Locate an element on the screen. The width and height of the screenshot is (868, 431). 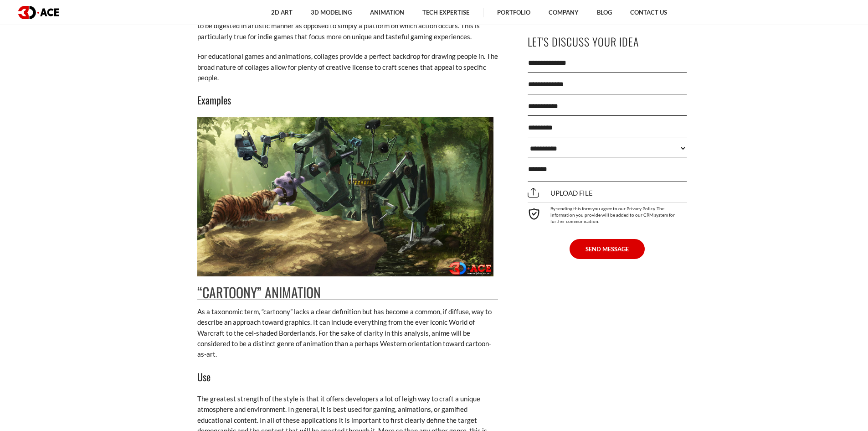
h2: “Cartoony” Animation is located at coordinates (348, 293).